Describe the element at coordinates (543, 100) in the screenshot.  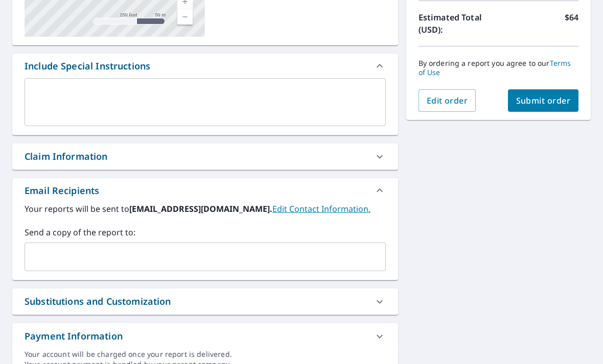
I see `button: Submit order` at that location.